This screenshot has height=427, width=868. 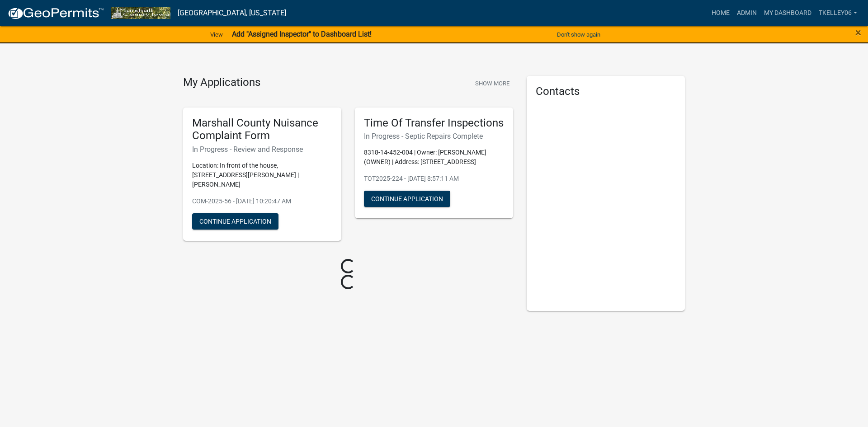 I want to click on strong: Add "Assigned Inspector" to Dashboard List!, so click(x=301, y=34).